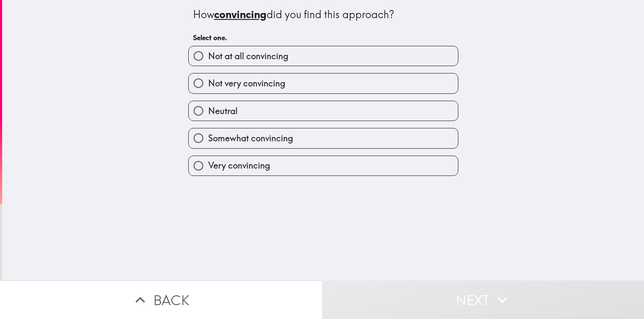  I want to click on button: Next, so click(483, 299).